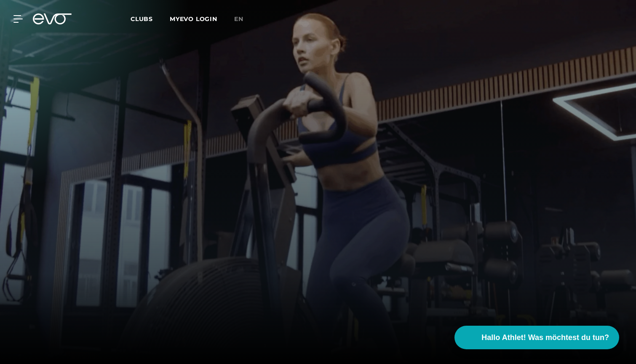 The width and height of the screenshot is (636, 364). Describe the element at coordinates (141, 19) in the screenshot. I see `span: Clubs` at that location.